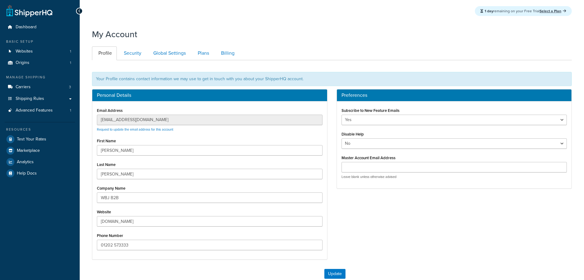 Image resolution: width=584 pixels, height=280 pixels. What do you see at coordinates (40, 150) in the screenshot?
I see `li: Marketplace` at bounding box center [40, 150].